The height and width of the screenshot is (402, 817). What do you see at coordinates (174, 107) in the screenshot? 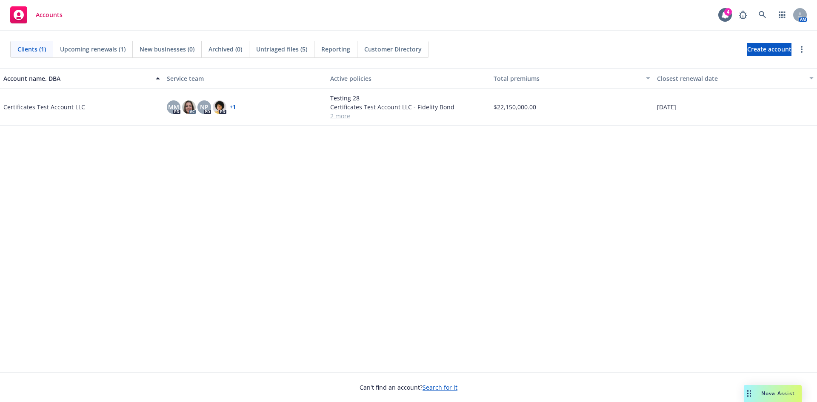
I see `span: MM` at bounding box center [174, 107].